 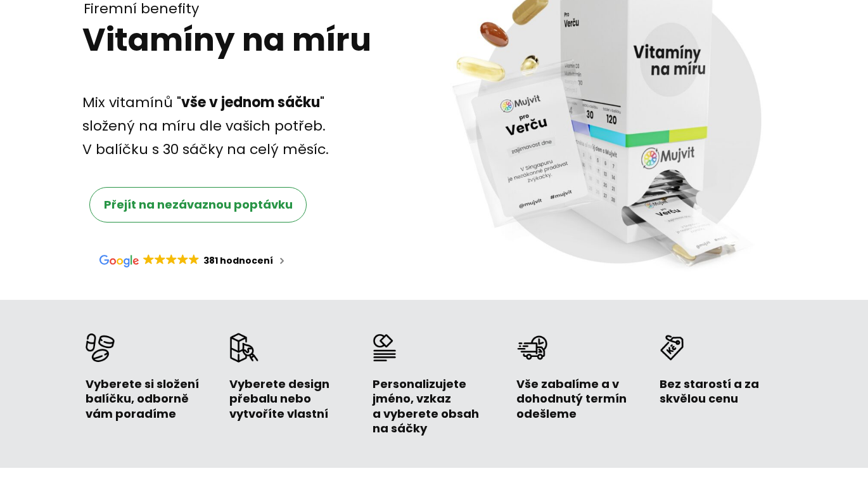 I want to click on p: Mix vitamínů " " složený na míru dle vašich potřeb. V balíčku s 30 sáčky na celý měsíc., so click(x=230, y=126).